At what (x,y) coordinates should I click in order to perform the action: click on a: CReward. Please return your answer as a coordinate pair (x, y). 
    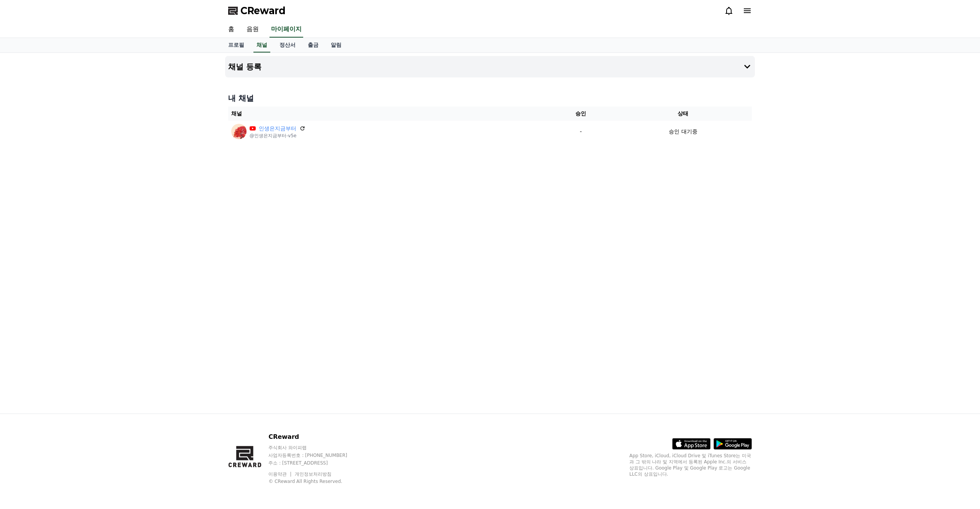
    Looking at the image, I should click on (256, 11).